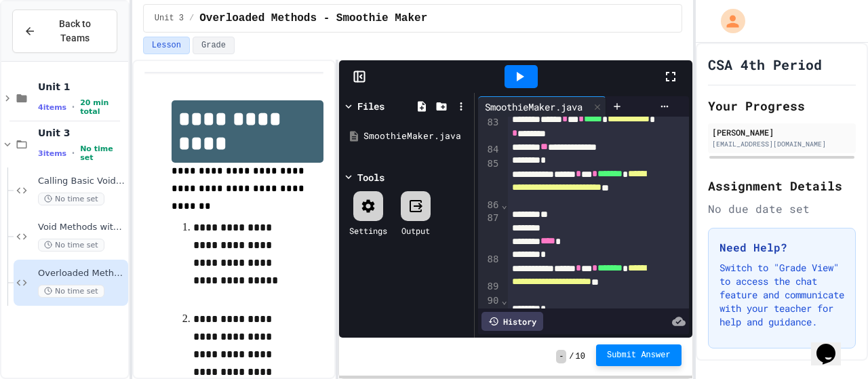  I want to click on h1: CSA 4th Period, so click(765, 64).